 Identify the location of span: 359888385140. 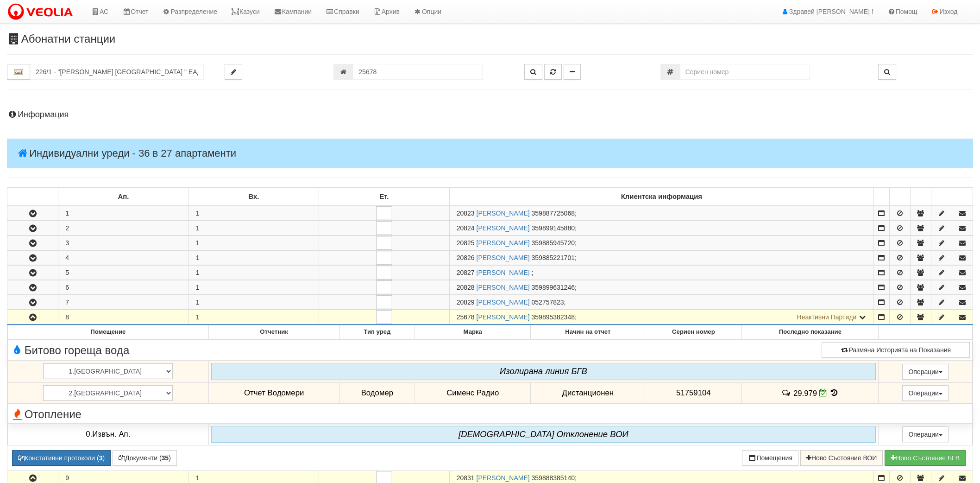
(553, 477).